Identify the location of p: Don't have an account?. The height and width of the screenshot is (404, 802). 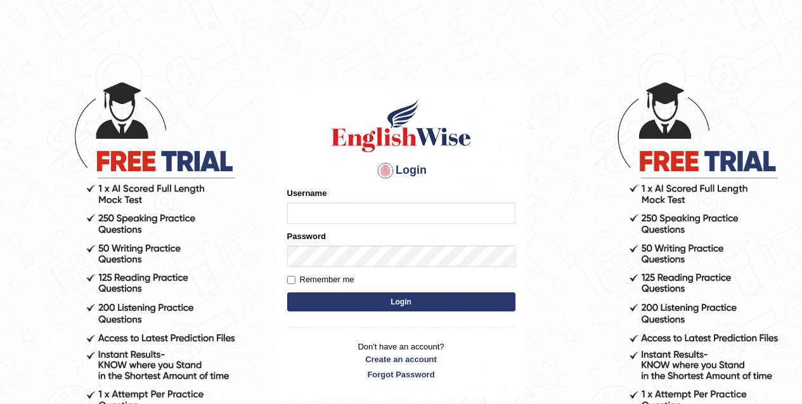
(402, 360).